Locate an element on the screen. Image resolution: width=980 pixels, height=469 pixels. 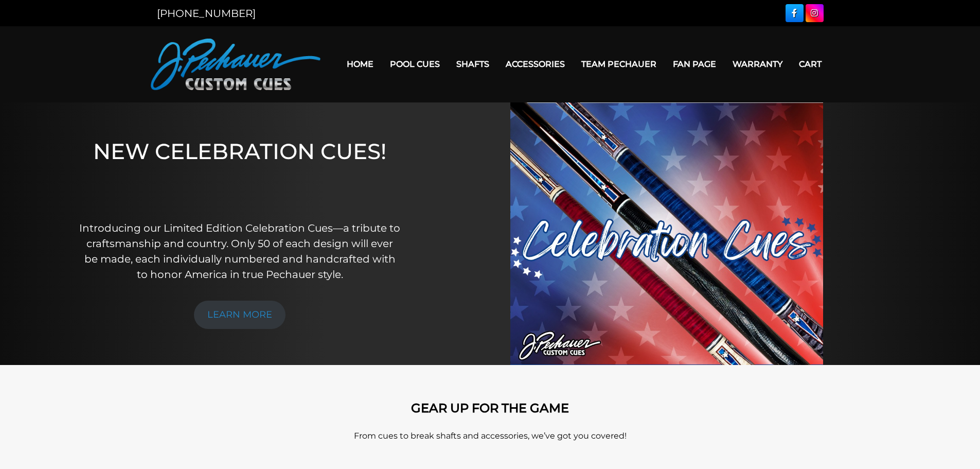
a: Shafts is located at coordinates (473, 64).